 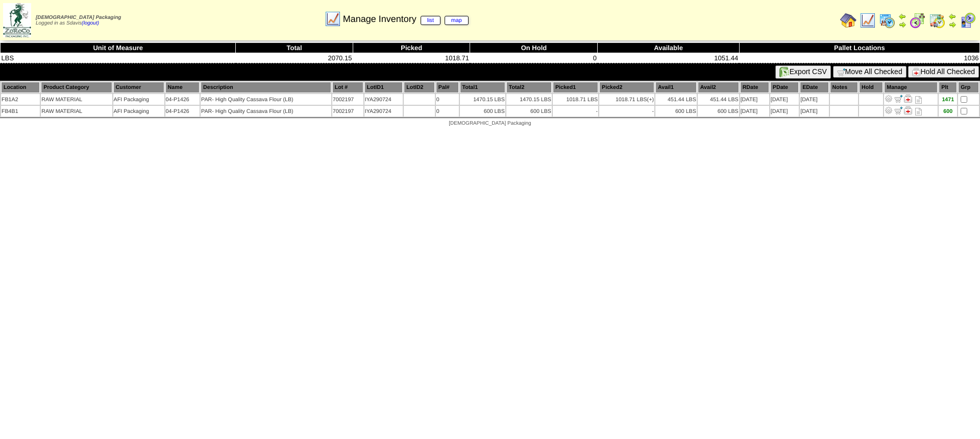 What do you see at coordinates (943, 71) in the screenshot?
I see `button: Hold All Checked` at bounding box center [943, 71].